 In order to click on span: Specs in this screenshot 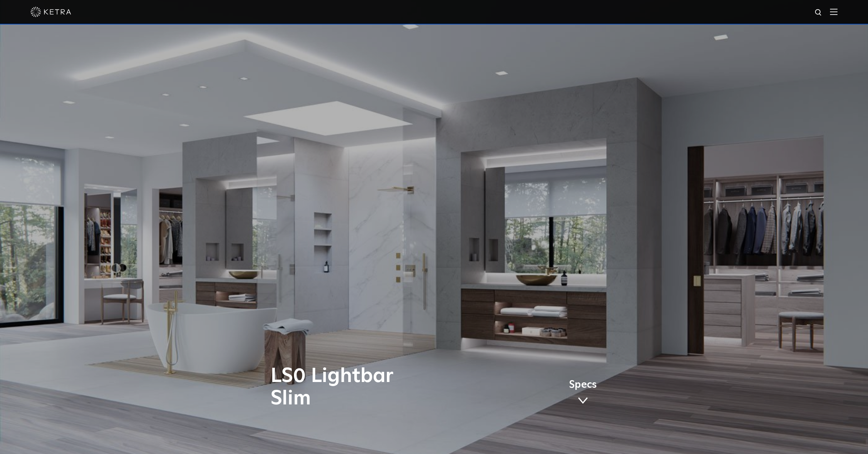, I will do `click(583, 384)`.